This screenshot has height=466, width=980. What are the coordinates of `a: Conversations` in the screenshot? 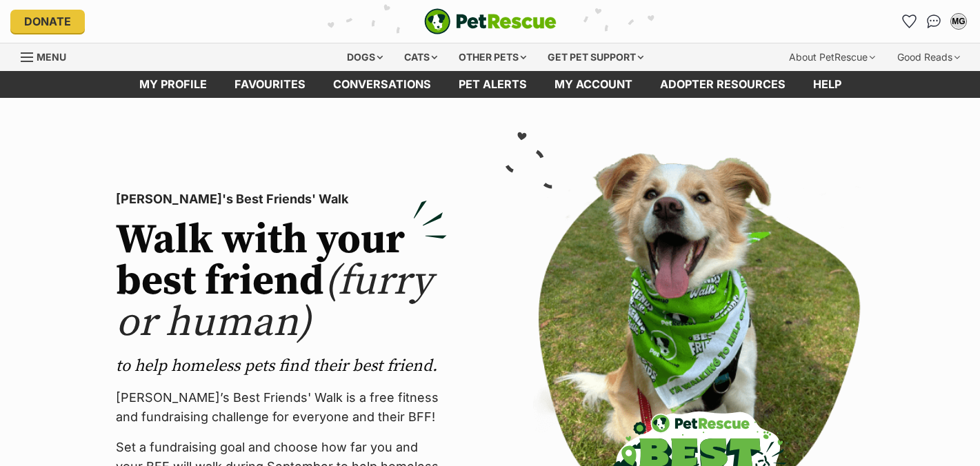 It's located at (934, 21).